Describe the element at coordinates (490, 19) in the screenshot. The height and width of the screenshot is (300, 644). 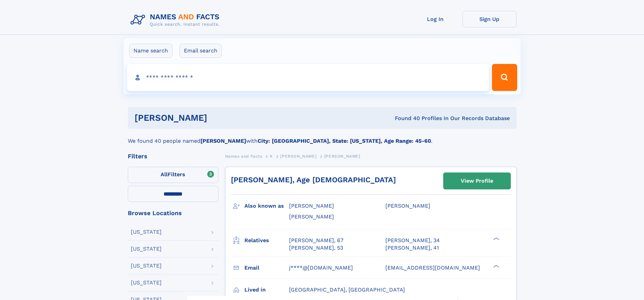
I see `a: Sign Up` at that location.